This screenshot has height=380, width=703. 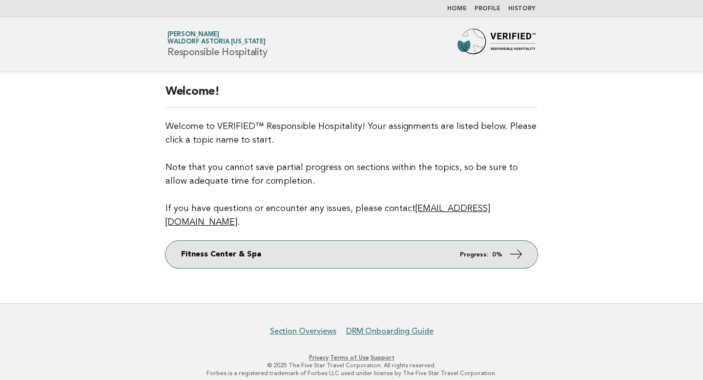 What do you see at coordinates (352, 96) in the screenshot?
I see `h2: Welcome!` at bounding box center [352, 96].